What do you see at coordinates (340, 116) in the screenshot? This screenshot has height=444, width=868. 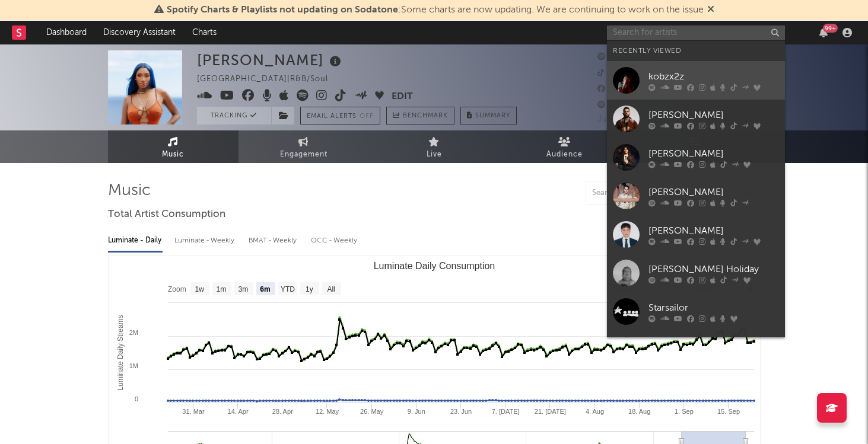 I see `button: Email AlertsOff` at bounding box center [340, 116].